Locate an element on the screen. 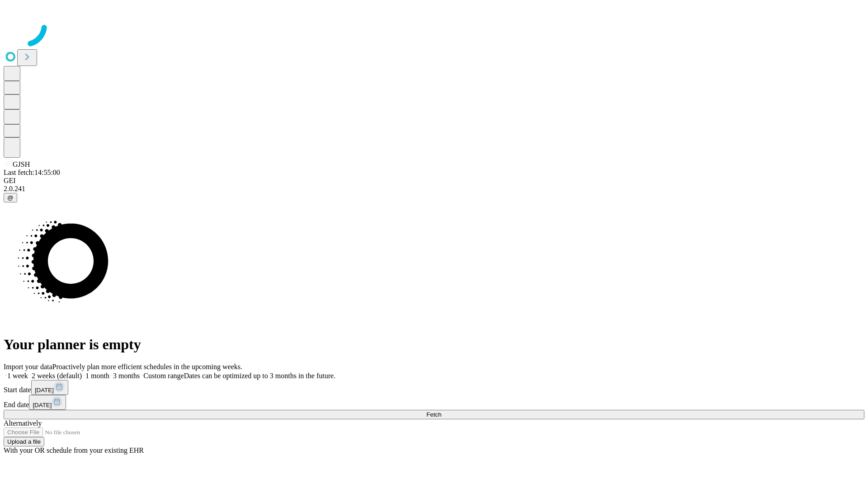 Image resolution: width=868 pixels, height=488 pixels. button: Fetch is located at coordinates (434, 414).